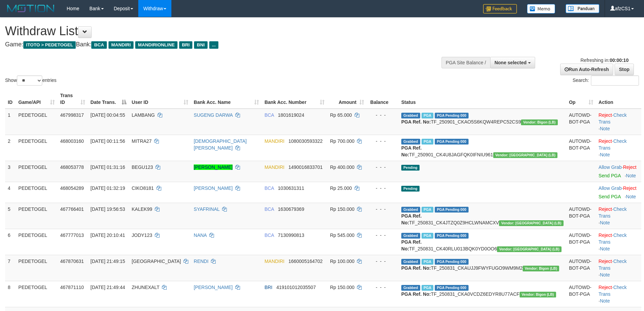  I want to click on span: Copy 1801619024 to clipboard, so click(291, 115).